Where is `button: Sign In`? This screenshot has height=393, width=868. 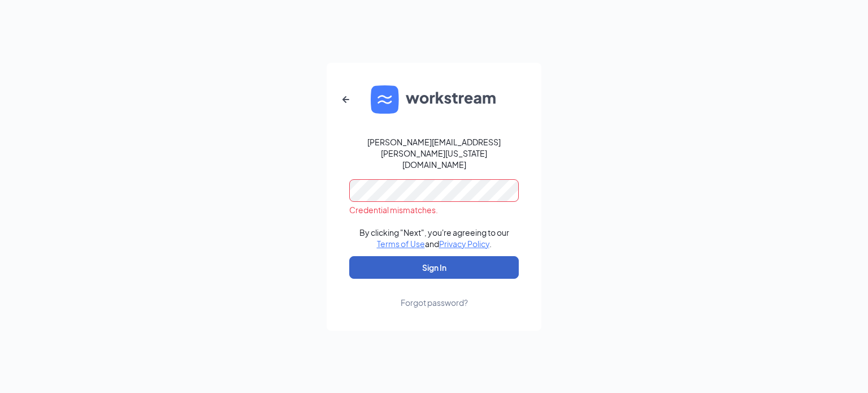 button: Sign In is located at coordinates (434, 268).